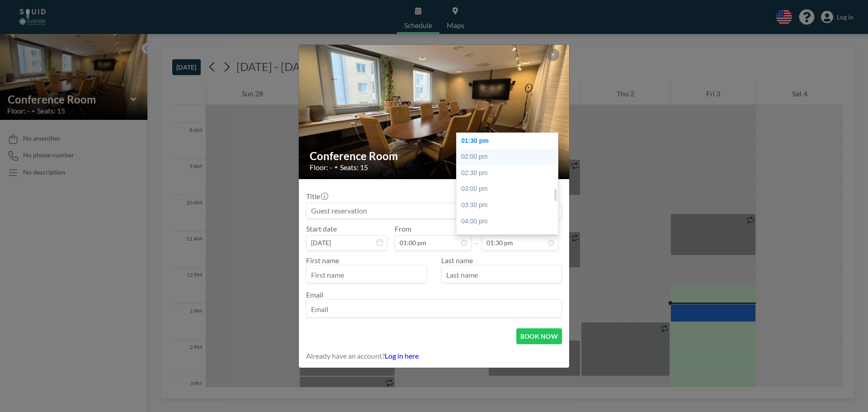  What do you see at coordinates (322, 229) in the screenshot?
I see `label: Start date` at bounding box center [322, 229].